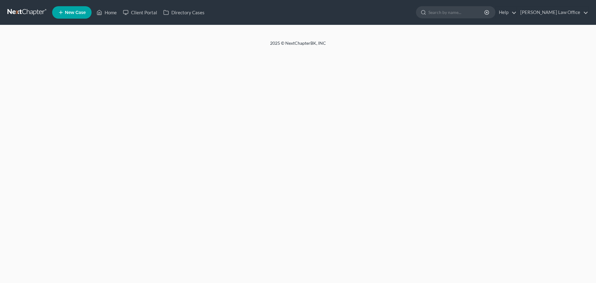 Image resolution: width=596 pixels, height=283 pixels. What do you see at coordinates (456, 12) in the screenshot?
I see `input: Search by name...` at bounding box center [456, 12].